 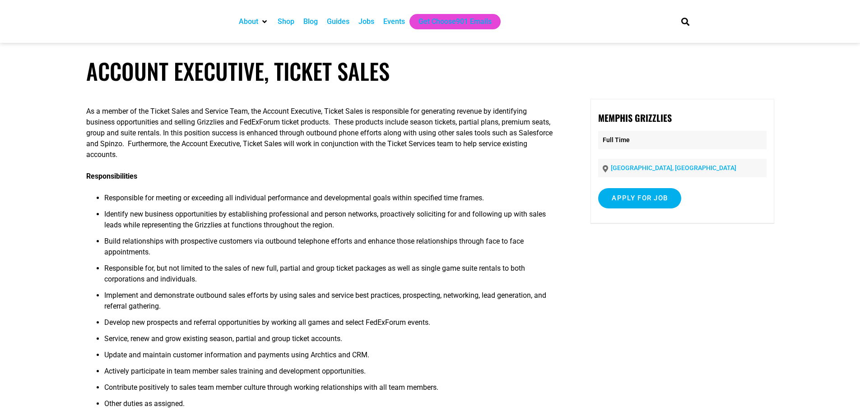 What do you see at coordinates (111, 176) in the screenshot?
I see `strong: Responsibilities` at bounding box center [111, 176].